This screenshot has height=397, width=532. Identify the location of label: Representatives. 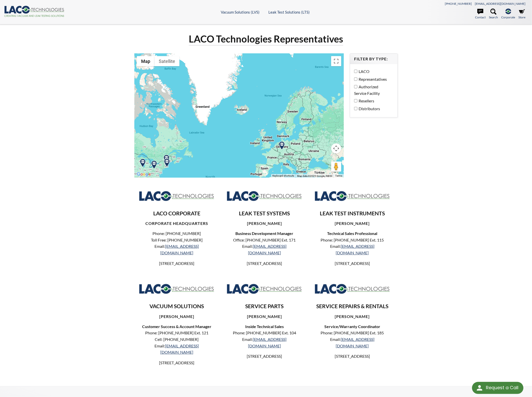
(372, 79).